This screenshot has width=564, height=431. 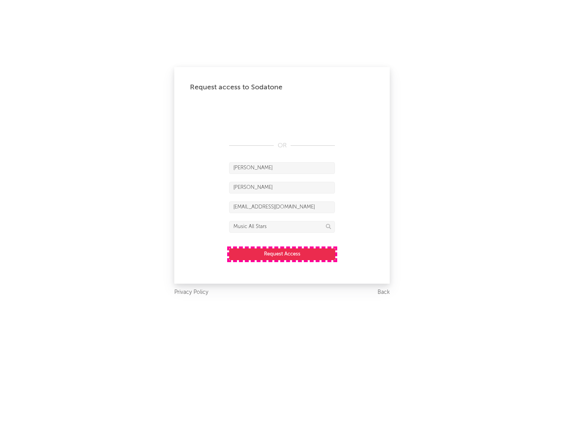 What do you see at coordinates (282, 227) in the screenshot?
I see `input: Division` at bounding box center [282, 227].